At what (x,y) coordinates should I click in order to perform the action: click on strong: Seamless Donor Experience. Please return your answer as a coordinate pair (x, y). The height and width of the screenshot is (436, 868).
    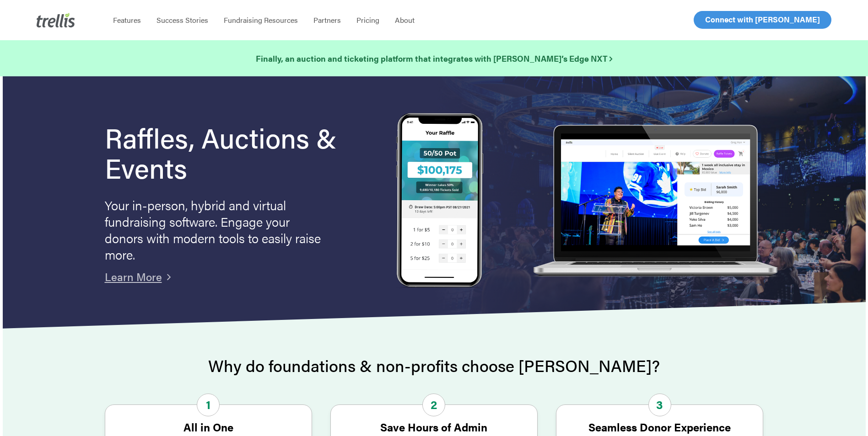
    Looking at the image, I should click on (659, 427).